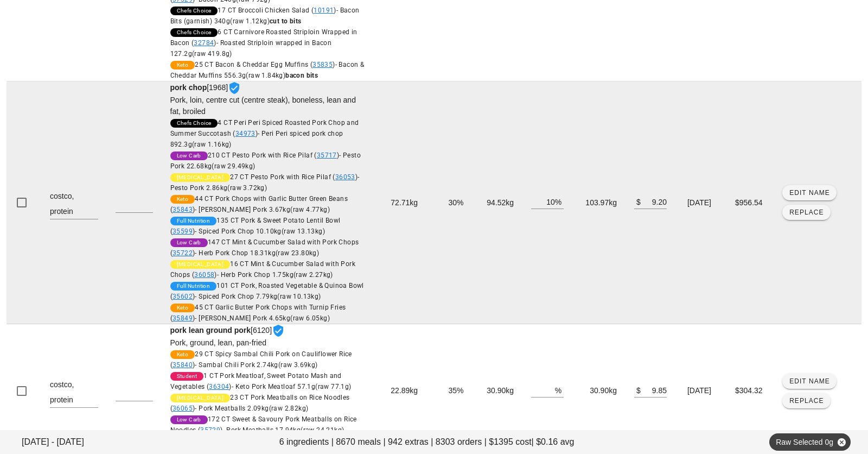  I want to click on a: 10191, so click(323, 11).